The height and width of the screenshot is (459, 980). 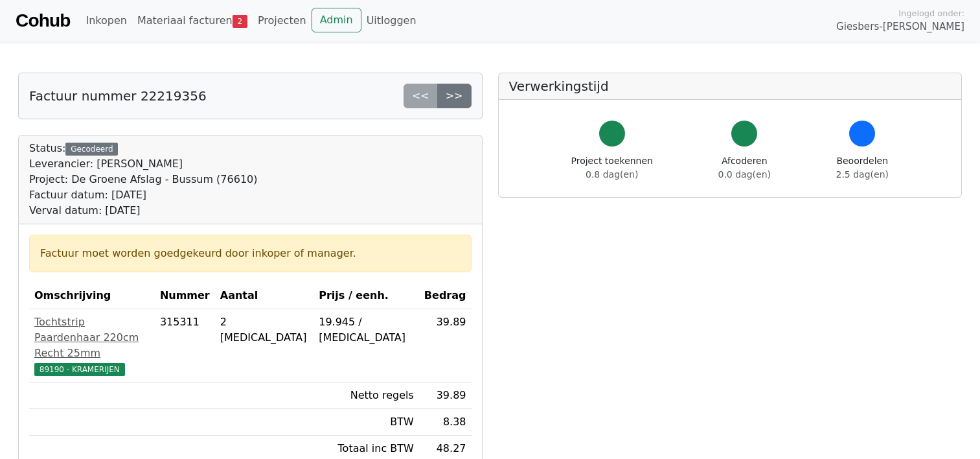 I want to click on td: 8.38, so click(x=445, y=422).